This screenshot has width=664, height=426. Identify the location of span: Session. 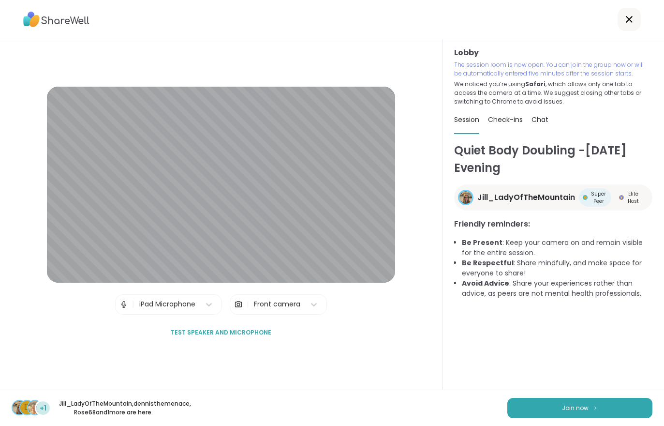
(467, 120).